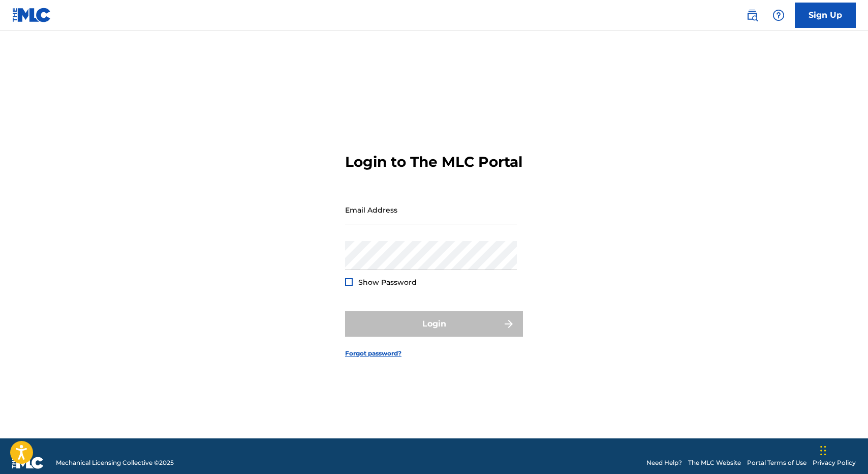  What do you see at coordinates (32, 15) in the screenshot?
I see `img: MLC Logo` at bounding box center [32, 15].